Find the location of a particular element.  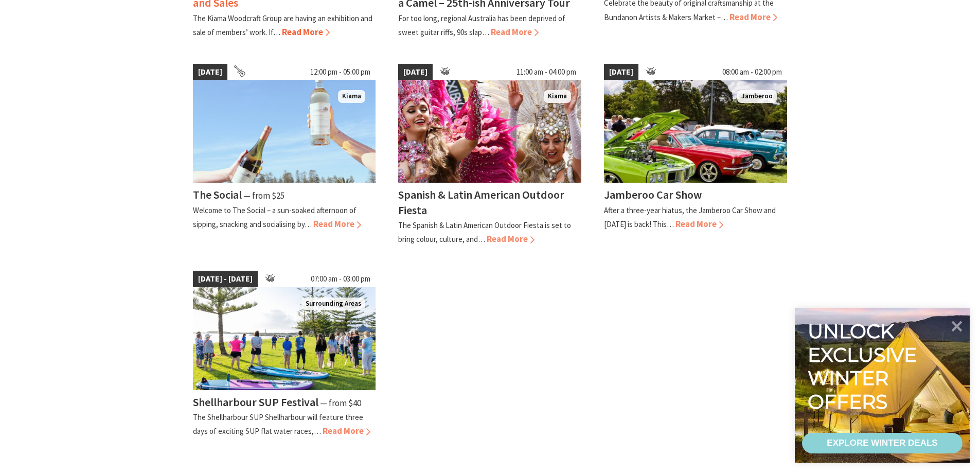

h4: Spanish & Latin American Outdoor Fiesta is located at coordinates (481, 202).